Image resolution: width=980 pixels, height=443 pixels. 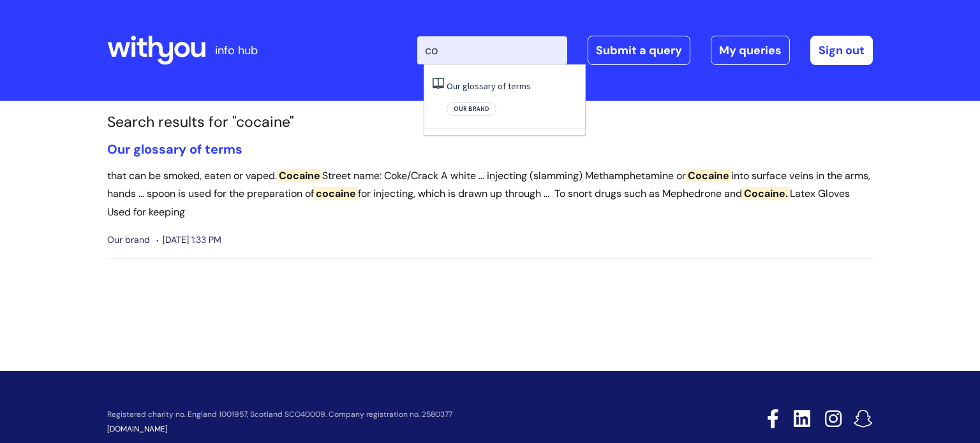 I want to click on h1: Search results for "cocaine", so click(x=490, y=123).